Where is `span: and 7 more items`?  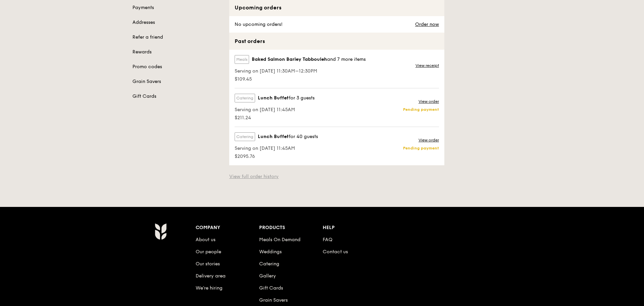
span: and 7 more items is located at coordinates (346, 59).